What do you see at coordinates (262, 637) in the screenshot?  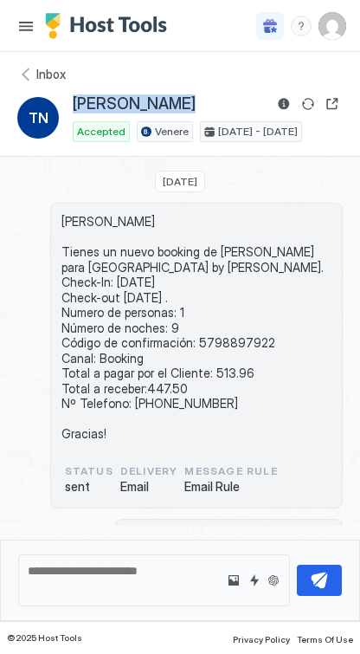 I see `a: Privacy Policy` at bounding box center [262, 637].